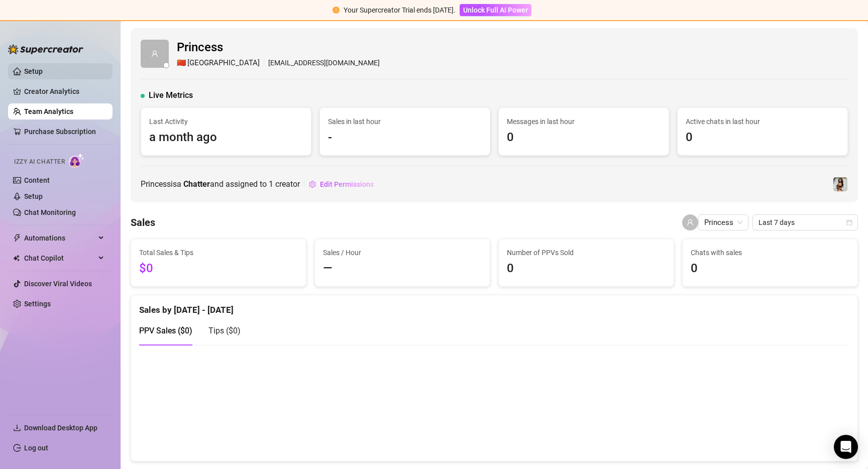  Describe the element at coordinates (49, 111) in the screenshot. I see `a: Team Analytics` at that location.